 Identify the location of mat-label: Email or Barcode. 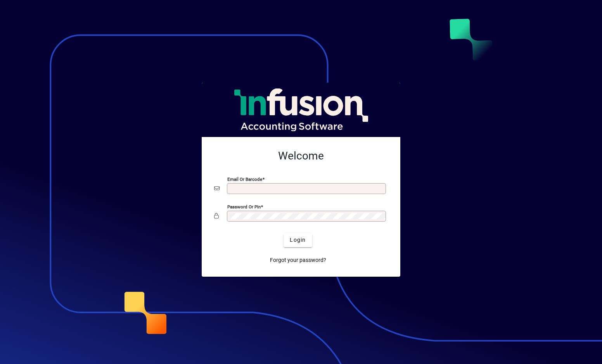
(245, 179).